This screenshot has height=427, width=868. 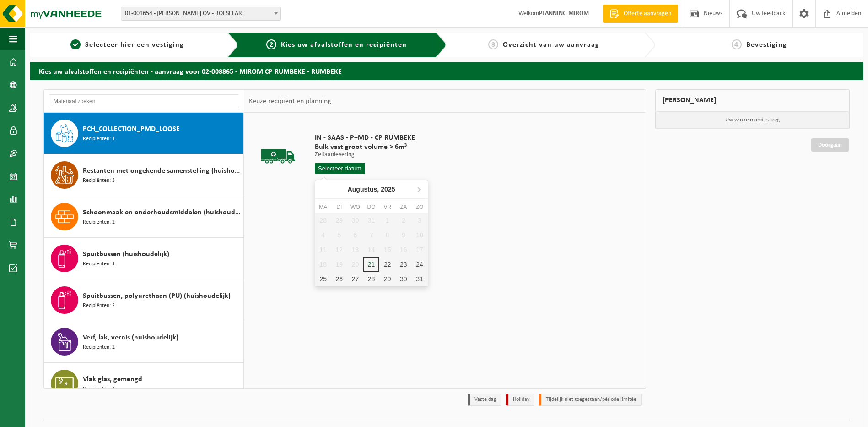 I want to click on div: 29, so click(x=387, y=279).